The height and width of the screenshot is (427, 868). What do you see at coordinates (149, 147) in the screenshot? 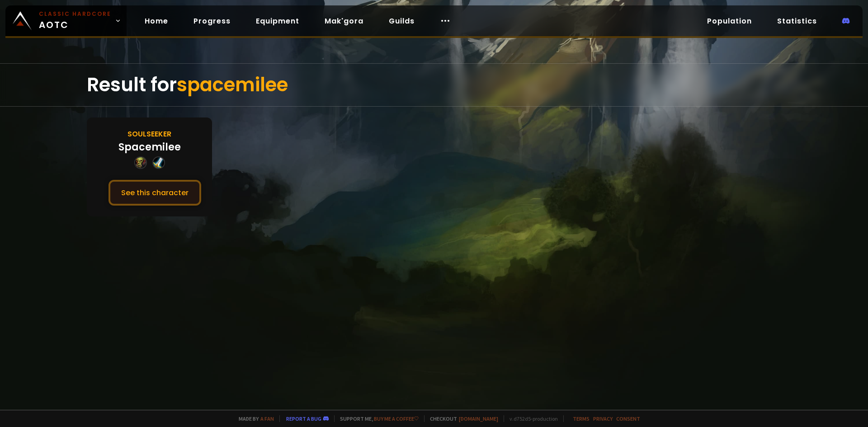
I see `div: Spacemilee` at bounding box center [149, 147].